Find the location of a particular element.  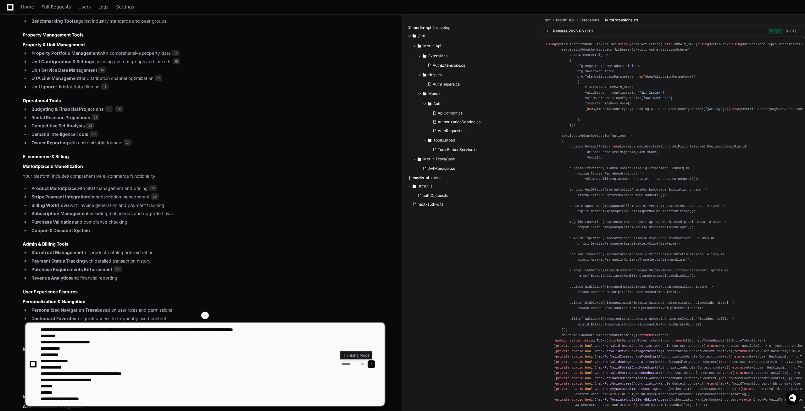

strong: Billing Workflows is located at coordinates (51, 205).